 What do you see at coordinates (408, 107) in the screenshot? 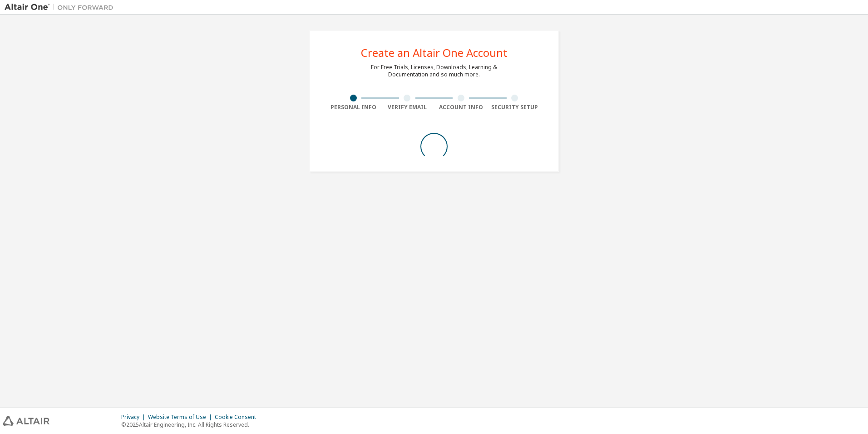
I see `div: Verify Email` at bounding box center [408, 107].